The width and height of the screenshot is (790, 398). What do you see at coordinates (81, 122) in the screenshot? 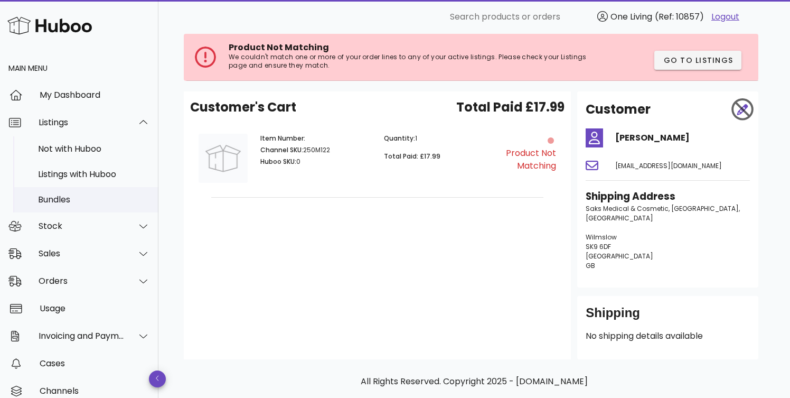
I see `div: Listings` at bounding box center [81, 122].